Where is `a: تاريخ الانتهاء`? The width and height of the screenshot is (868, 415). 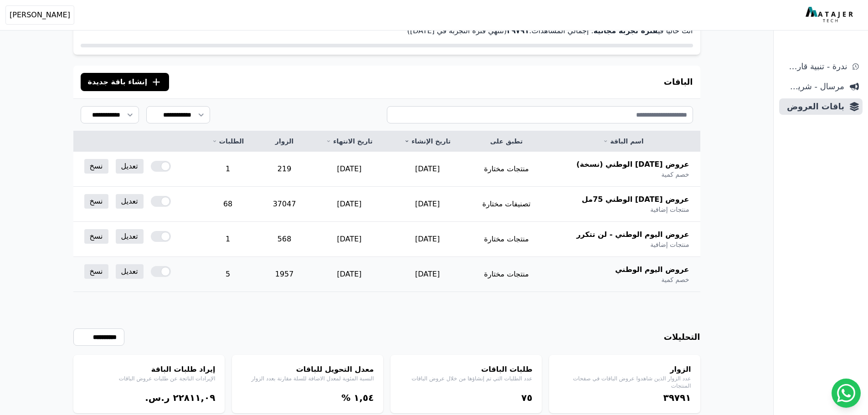
a: تاريخ الانتهاء is located at coordinates (349, 141).